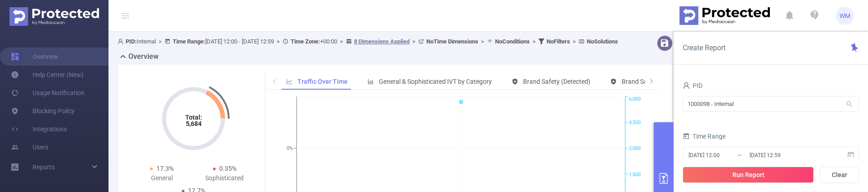  What do you see at coordinates (371, 82) in the screenshot?
I see `i: icon: bar-chart` at bounding box center [371, 82].